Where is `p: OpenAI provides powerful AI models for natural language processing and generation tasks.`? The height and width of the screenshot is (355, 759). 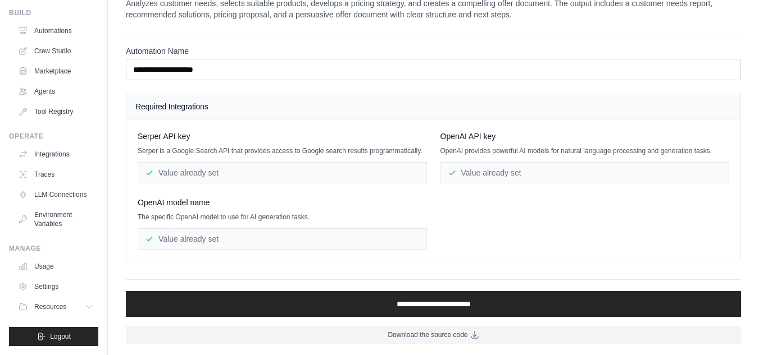
p: OpenAI provides powerful AI models for natural language processing and generation tasks. is located at coordinates (584, 151).